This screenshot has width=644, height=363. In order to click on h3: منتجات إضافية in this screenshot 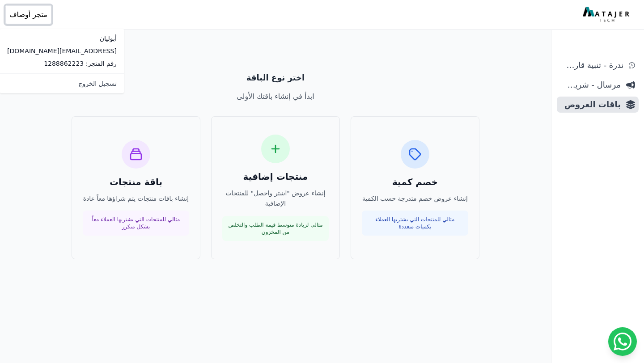, I will do `click(276, 177)`.